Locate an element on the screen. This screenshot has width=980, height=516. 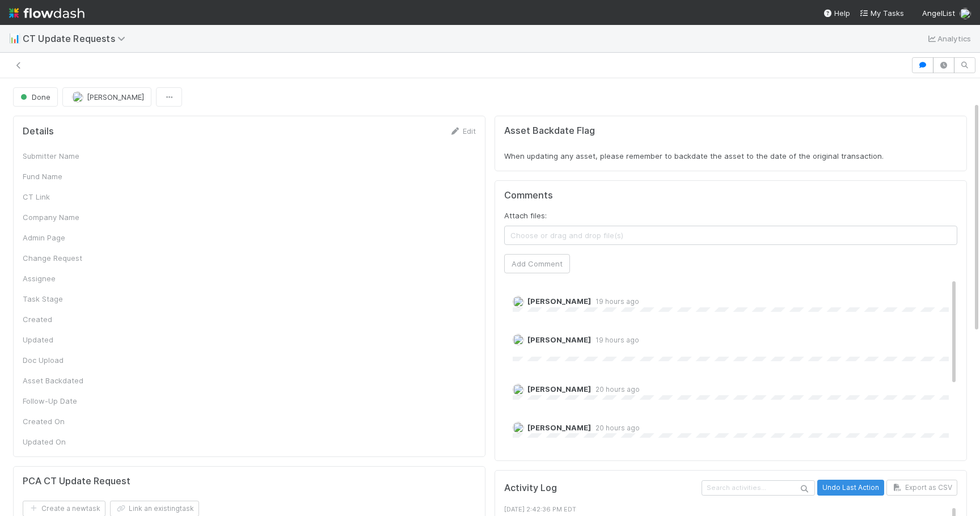
div: Company Name is located at coordinates (66, 217).